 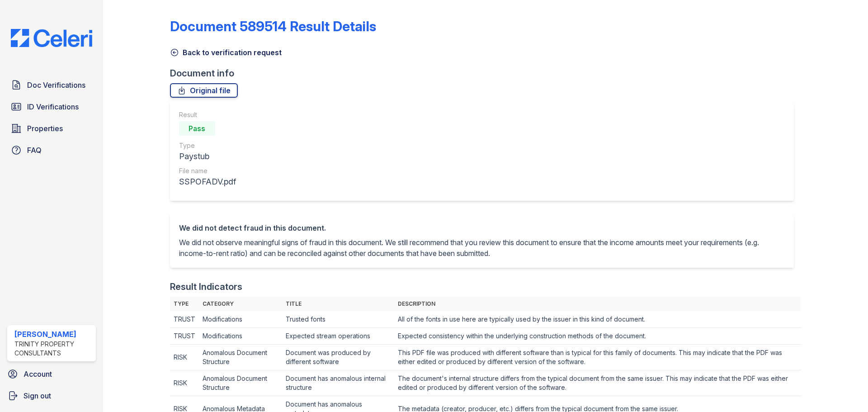 I want to click on th: Description, so click(x=597, y=304).